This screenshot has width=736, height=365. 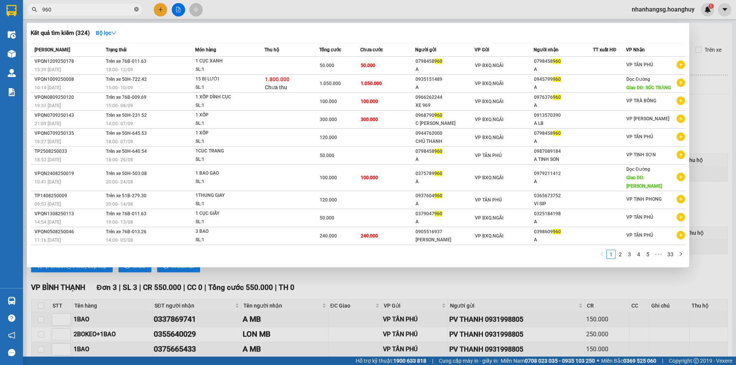 I want to click on span: Trạng thái, so click(x=116, y=50).